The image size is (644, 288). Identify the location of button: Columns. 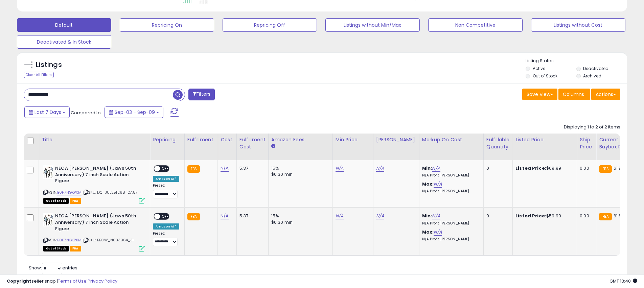
(575, 94).